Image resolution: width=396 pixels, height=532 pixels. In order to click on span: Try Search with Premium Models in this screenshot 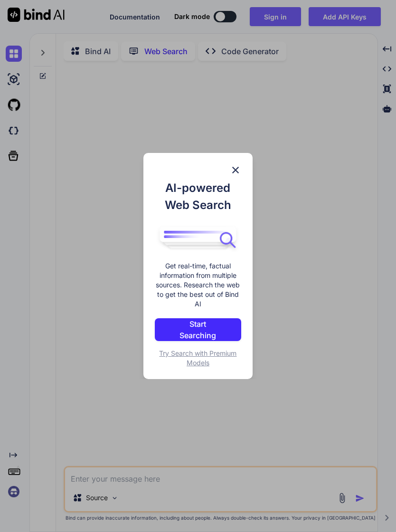, I will do `click(198, 358)`.